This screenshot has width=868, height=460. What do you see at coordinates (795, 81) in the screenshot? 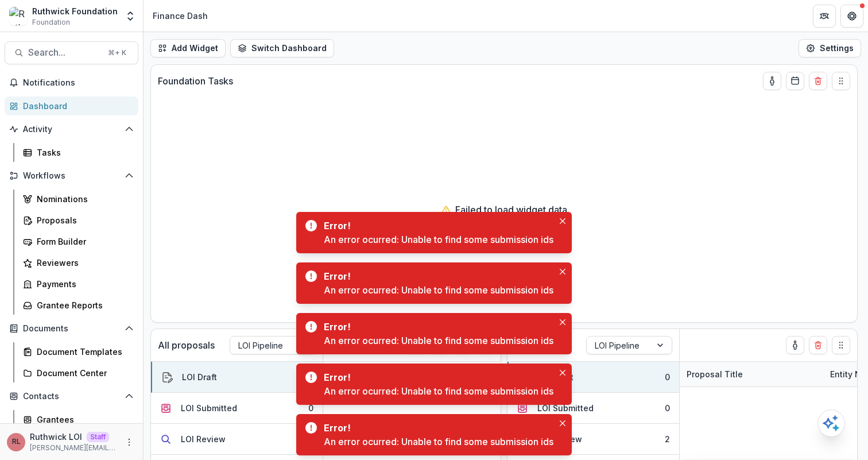
I see `button: Calendar` at bounding box center [795, 81].